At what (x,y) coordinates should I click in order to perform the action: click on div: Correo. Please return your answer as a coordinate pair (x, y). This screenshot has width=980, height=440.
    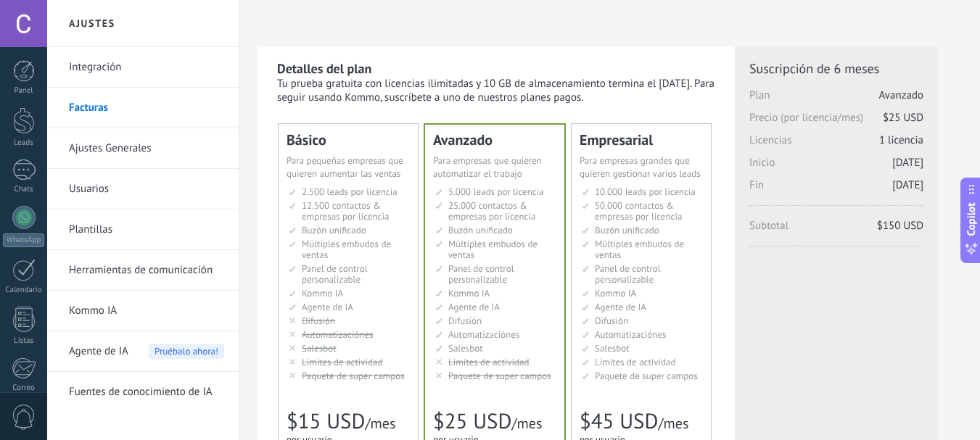
    Looking at the image, I should click on (24, 388).